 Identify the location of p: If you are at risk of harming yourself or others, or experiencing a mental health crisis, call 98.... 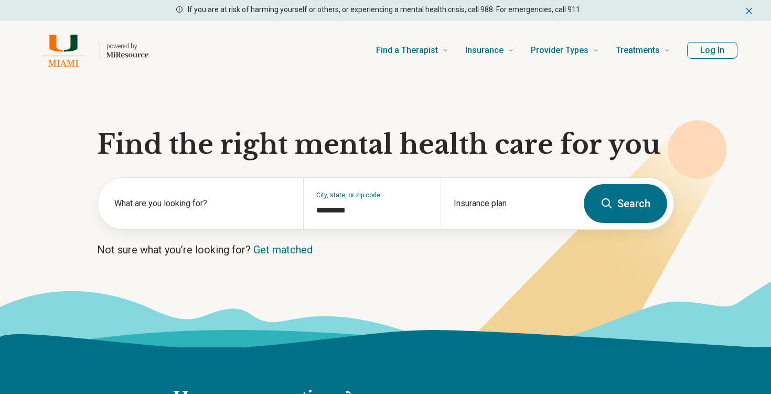
(384, 9).